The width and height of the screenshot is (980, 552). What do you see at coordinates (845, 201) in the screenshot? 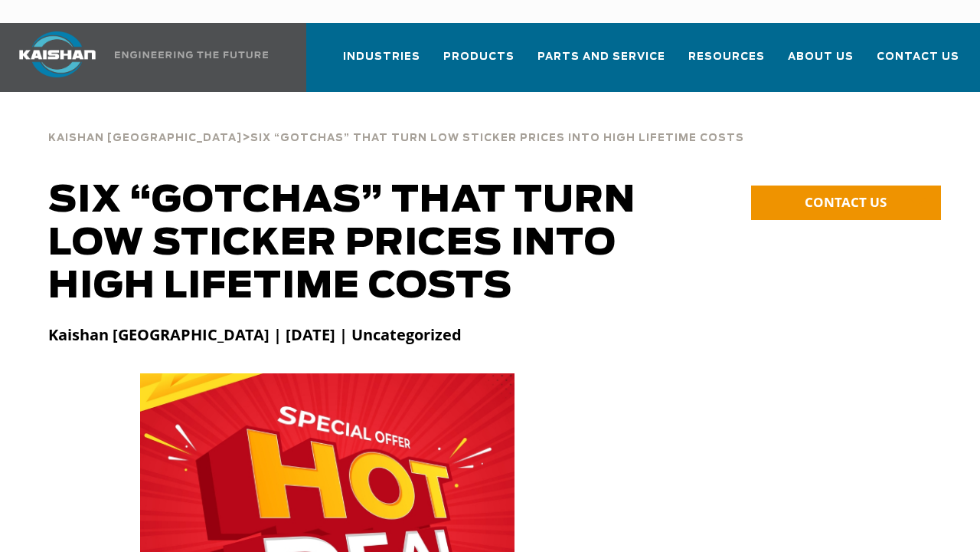
I see `span: CONTACT US` at bounding box center [845, 201].